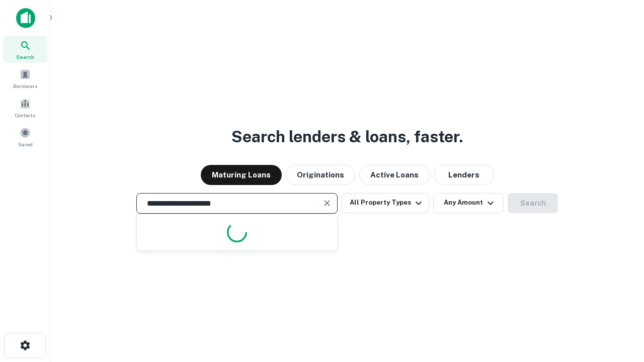  What do you see at coordinates (25, 50) in the screenshot?
I see `div: Search` at bounding box center [25, 50].